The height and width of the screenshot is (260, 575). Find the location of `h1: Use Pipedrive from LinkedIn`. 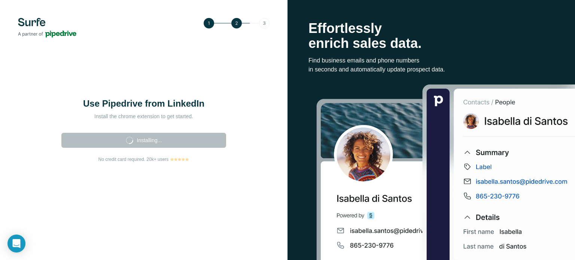

h1: Use Pipedrive from LinkedIn is located at coordinates (144, 104).